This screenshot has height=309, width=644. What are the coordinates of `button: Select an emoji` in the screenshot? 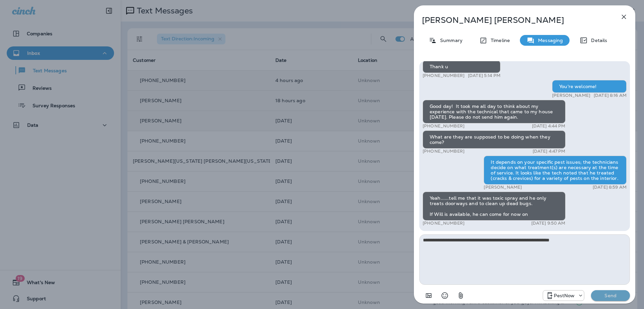 It's located at (445, 295).